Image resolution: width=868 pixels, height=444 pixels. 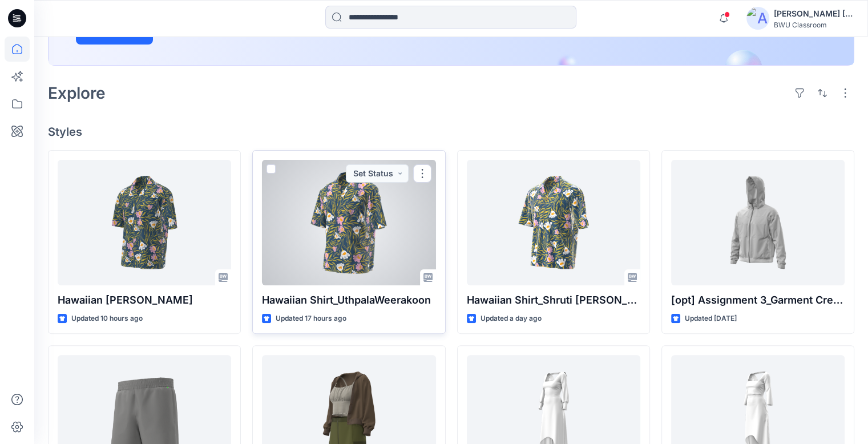 What do you see at coordinates (758, 18) in the screenshot?
I see `img: avatar` at bounding box center [758, 18].